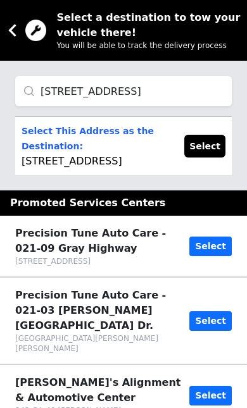 The width and height of the screenshot is (247, 408). What do you see at coordinates (151, 46) in the screenshot?
I see `div: You will be able to track the delivery process` at bounding box center [151, 46].